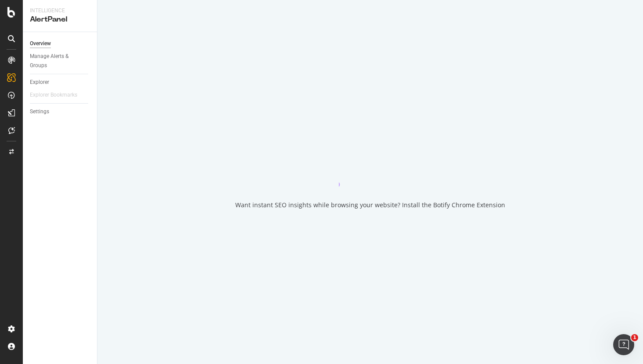  Describe the element at coordinates (60, 43) in the screenshot. I see `a: Overview` at that location.